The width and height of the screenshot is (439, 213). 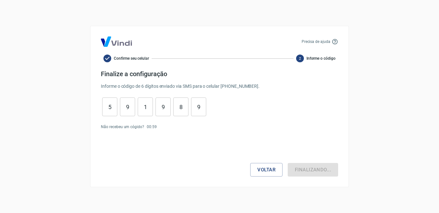 What do you see at coordinates (321, 58) in the screenshot?
I see `span: Informe o código` at bounding box center [321, 58].